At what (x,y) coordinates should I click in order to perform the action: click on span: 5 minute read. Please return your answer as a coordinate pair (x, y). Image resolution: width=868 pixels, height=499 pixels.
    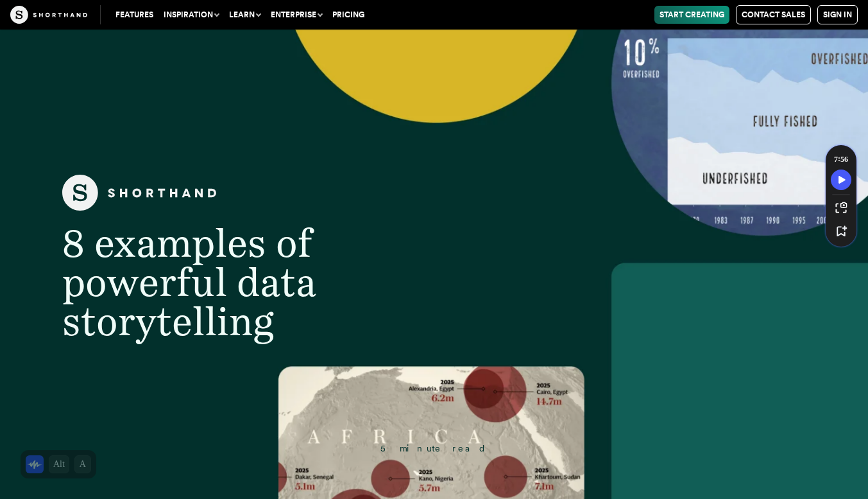
    Looking at the image, I should click on (434, 448).